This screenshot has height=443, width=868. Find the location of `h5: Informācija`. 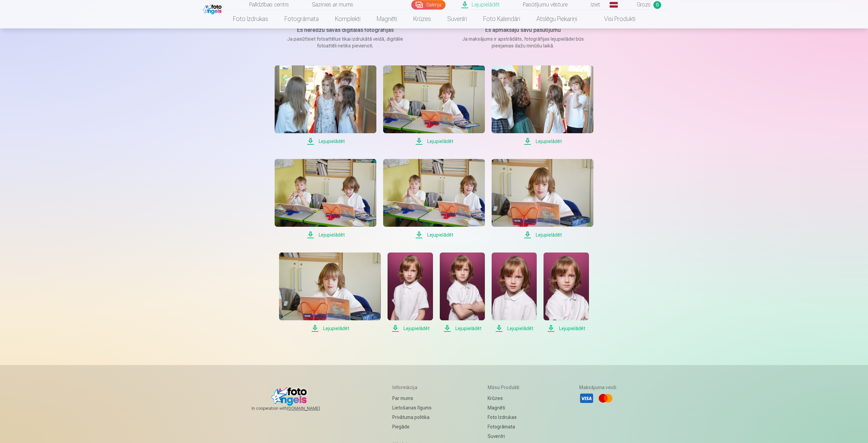

h5: Informācija is located at coordinates (412, 387).